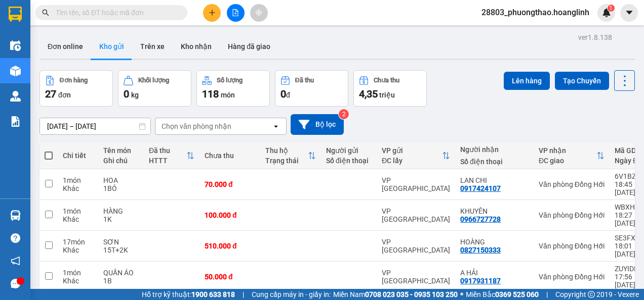 Image resolution: width=644 pixels, height=300 pixels. I want to click on span: 4,35, so click(368, 94).